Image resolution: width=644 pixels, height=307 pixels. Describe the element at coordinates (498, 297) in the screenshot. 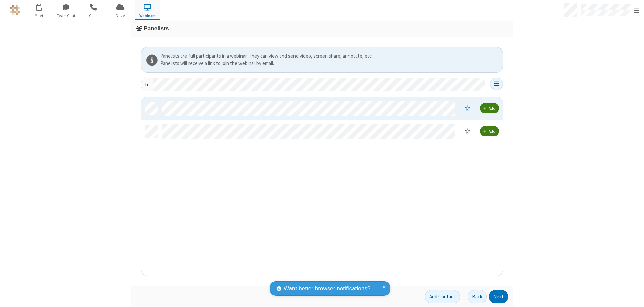

I see `button: Next` at that location.